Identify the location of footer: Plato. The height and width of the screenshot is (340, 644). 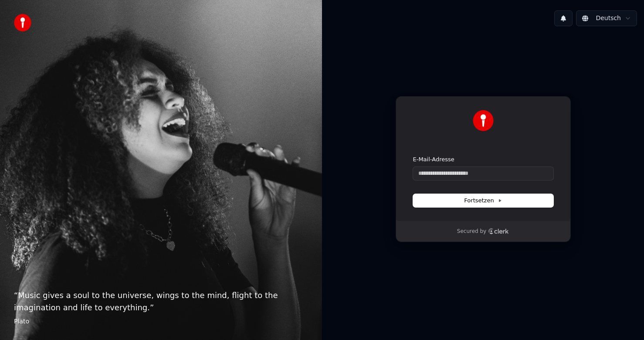
(161, 322).